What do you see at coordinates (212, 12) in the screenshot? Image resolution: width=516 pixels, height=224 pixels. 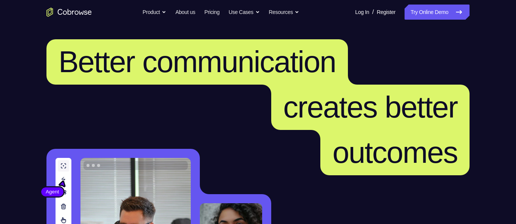 I see `a: Pricing` at bounding box center [212, 12].